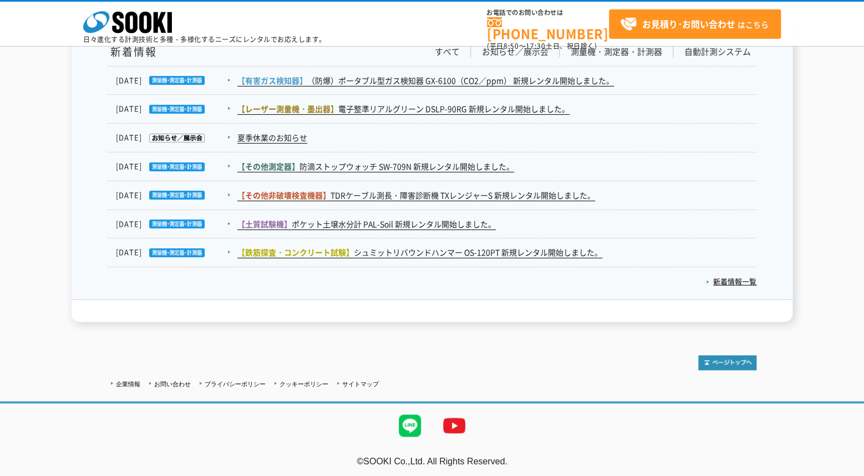 This screenshot has height=476, width=864. I want to click on a: 【レーザー測量機・墨出器】電子整準リアルグリーン DSLP-90RG 新規レンタル開始しました。, so click(403, 109).